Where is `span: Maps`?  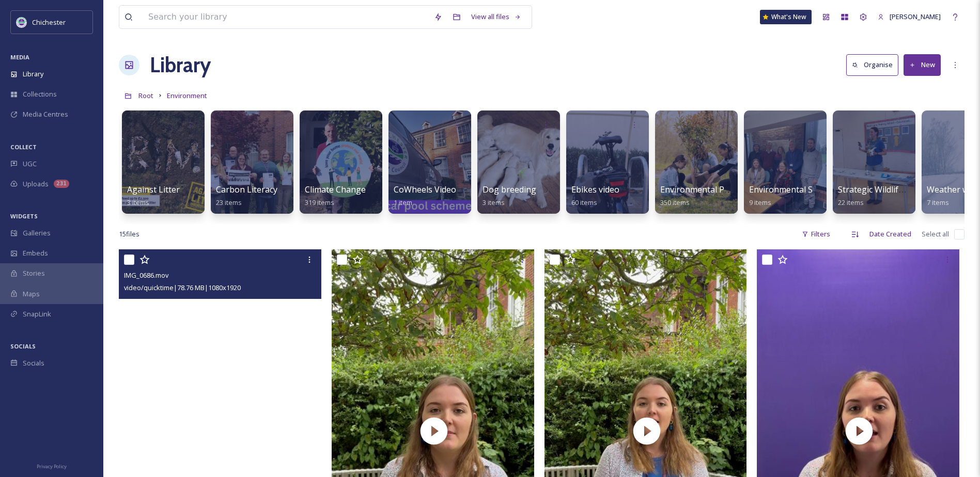
span: Maps is located at coordinates (31, 294).